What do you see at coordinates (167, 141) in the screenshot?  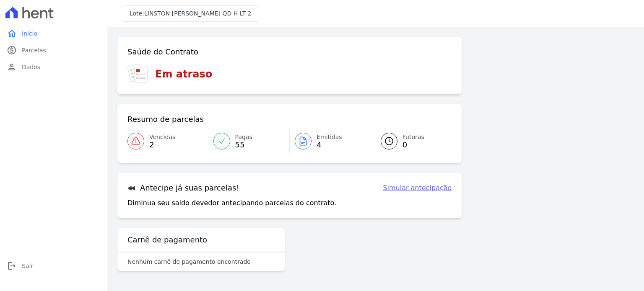 I see `a: Vencidas 2` at bounding box center [167, 141].